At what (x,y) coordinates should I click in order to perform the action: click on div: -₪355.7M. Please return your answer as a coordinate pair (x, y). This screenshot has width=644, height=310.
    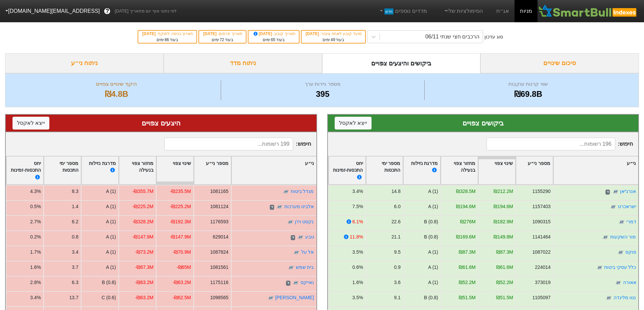
    Looking at the image, I should click on (143, 191).